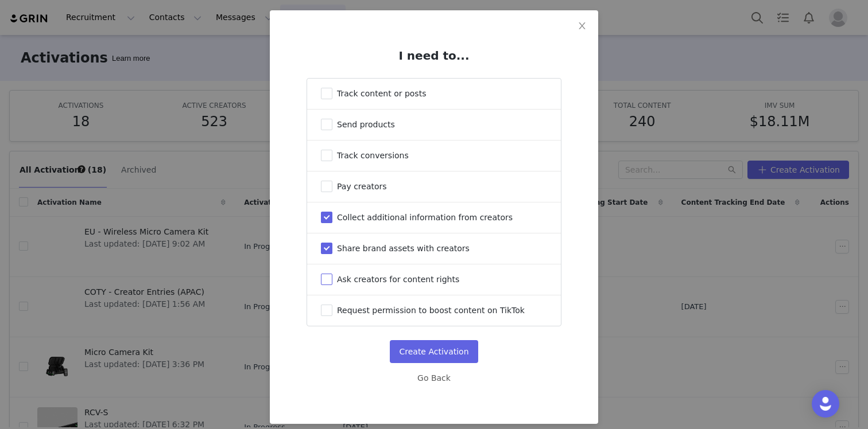 The width and height of the screenshot is (868, 429). What do you see at coordinates (403, 249) in the screenshot?
I see `span: Share brand assets with creators` at bounding box center [403, 249].